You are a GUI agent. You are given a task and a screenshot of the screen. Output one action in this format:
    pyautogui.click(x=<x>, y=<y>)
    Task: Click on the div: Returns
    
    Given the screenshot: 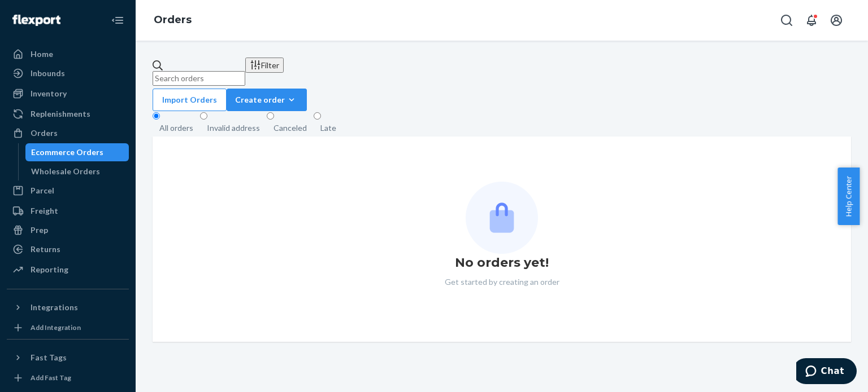 What is the action you would take?
    pyautogui.click(x=45, y=250)
    